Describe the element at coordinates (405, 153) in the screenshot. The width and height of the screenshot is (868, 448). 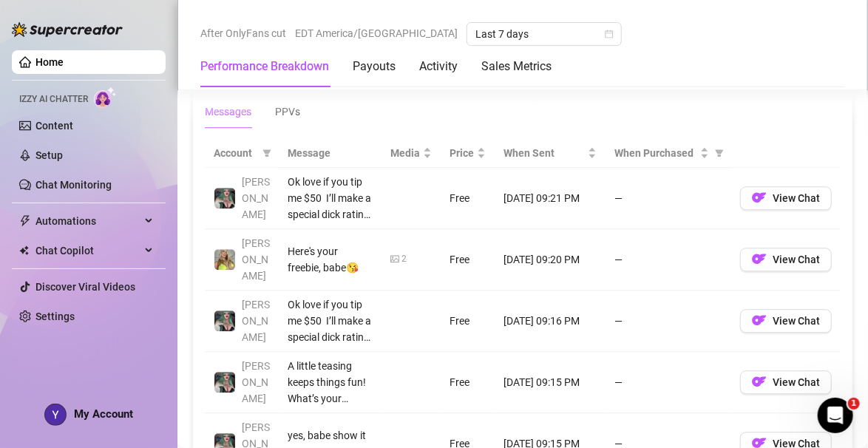
I see `span: Media` at that location.